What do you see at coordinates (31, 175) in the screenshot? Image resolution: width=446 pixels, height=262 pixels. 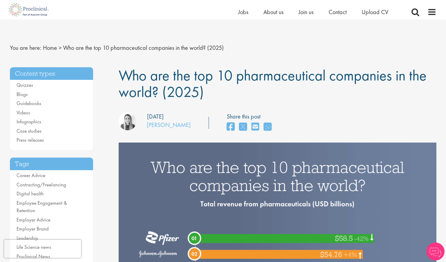 I see `a: Career Advice` at bounding box center [31, 175].